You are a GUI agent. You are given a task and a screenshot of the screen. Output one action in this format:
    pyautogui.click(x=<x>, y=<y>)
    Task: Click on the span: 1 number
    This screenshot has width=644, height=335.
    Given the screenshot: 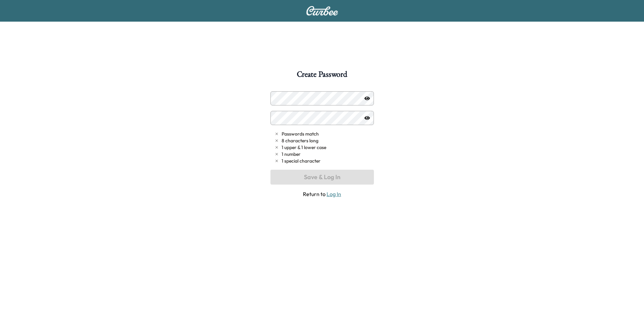 What is the action you would take?
    pyautogui.click(x=291, y=154)
    